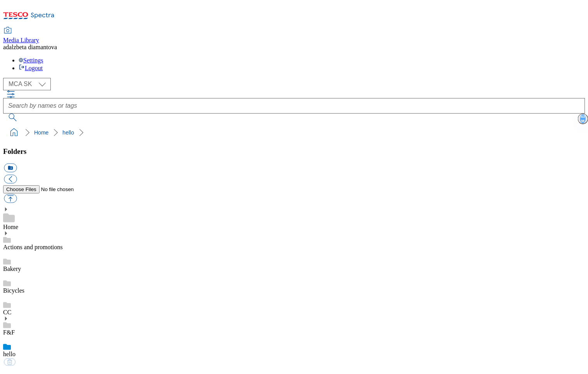 The width and height of the screenshot is (588, 374). I want to click on a: Bakery, so click(12, 269).